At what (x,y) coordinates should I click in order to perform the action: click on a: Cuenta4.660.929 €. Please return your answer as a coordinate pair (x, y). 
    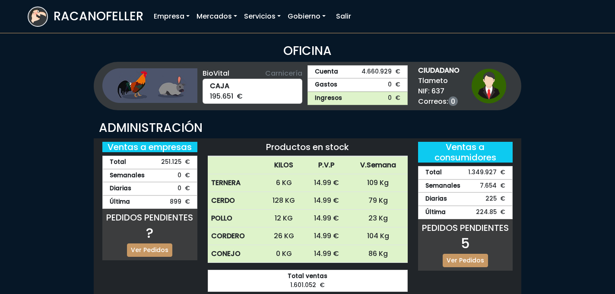
    Looking at the image, I should click on (358, 72).